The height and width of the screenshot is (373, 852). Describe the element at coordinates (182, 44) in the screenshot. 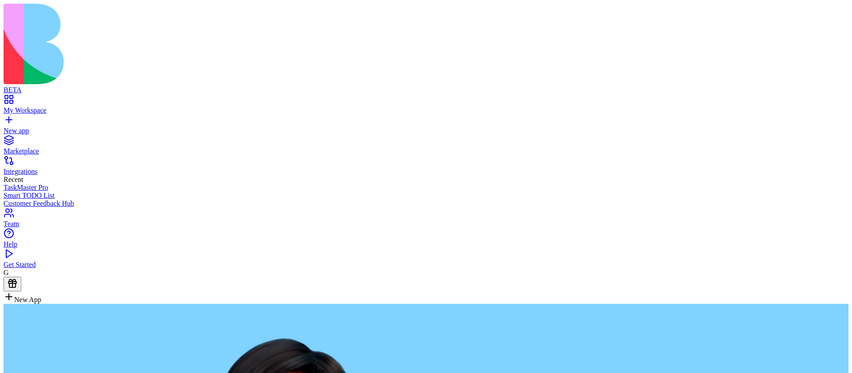

I see `img: logo` at that location.